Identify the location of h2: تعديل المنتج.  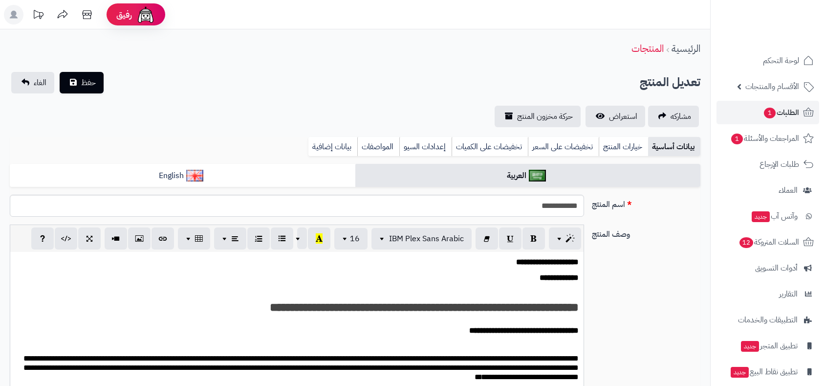
(670, 82).